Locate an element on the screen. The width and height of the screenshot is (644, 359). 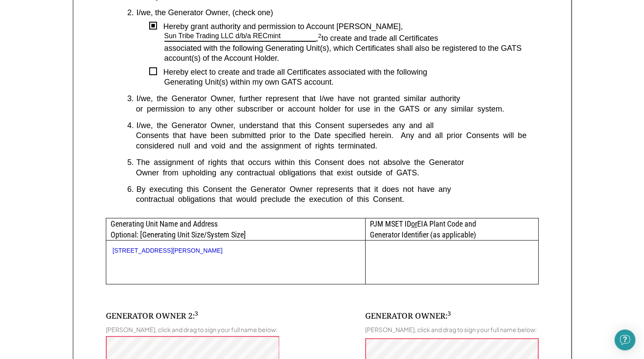
div: 3. is located at coordinates (131, 98).